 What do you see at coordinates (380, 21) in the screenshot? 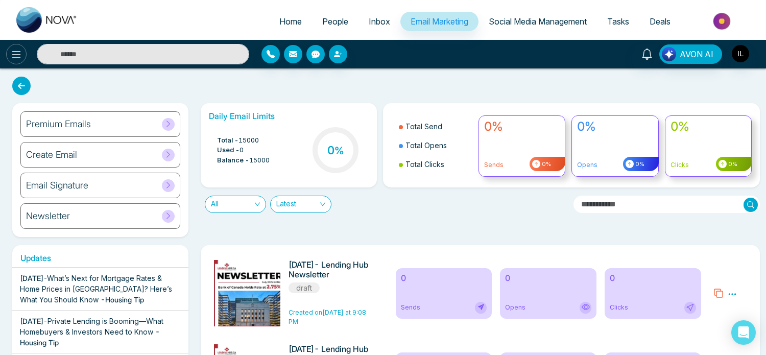
I see `span: Inbox` at bounding box center [380, 21].